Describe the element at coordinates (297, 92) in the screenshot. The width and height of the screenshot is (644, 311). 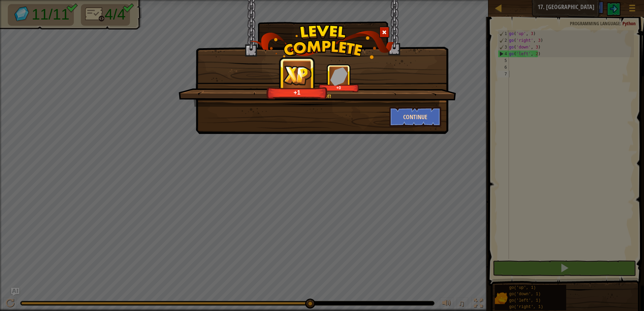
I see `div: +1` at that location.